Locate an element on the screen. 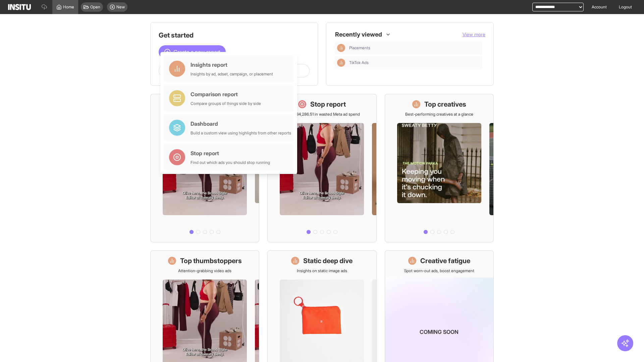  h1: Static deep dive is located at coordinates (327, 260).